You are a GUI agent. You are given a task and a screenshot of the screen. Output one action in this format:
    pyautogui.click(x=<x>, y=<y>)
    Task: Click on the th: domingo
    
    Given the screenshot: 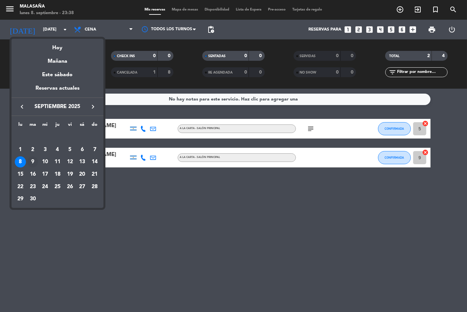 What is the action you would take?
    pyautogui.click(x=95, y=126)
    